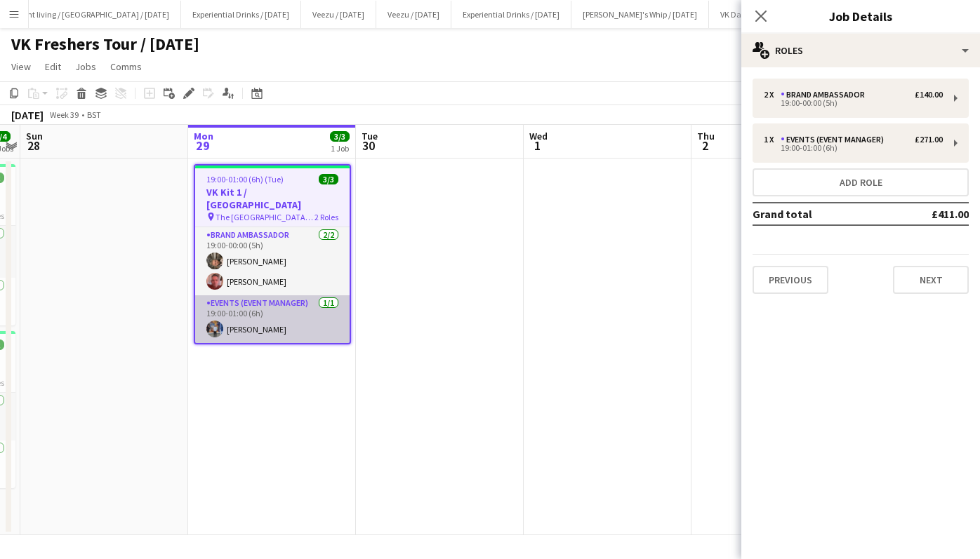  I want to click on span: 19:00-01:00 (6h) (Tue), so click(245, 179).